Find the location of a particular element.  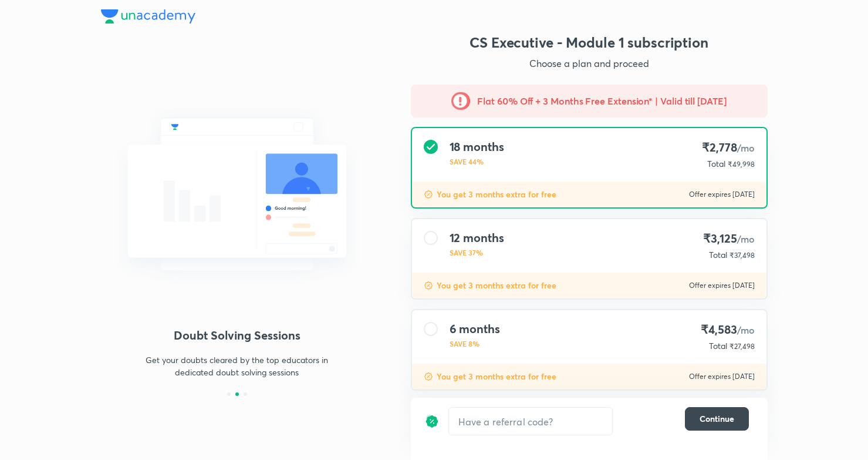

h3: CS Executive - Module 1 subscription is located at coordinates (590, 43).